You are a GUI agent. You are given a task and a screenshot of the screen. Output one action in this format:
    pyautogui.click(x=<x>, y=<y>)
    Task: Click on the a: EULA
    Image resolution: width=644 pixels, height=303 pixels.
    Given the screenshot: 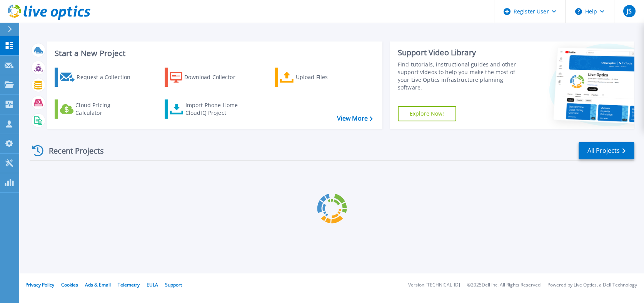 What is the action you would take?
    pyautogui.click(x=152, y=285)
    